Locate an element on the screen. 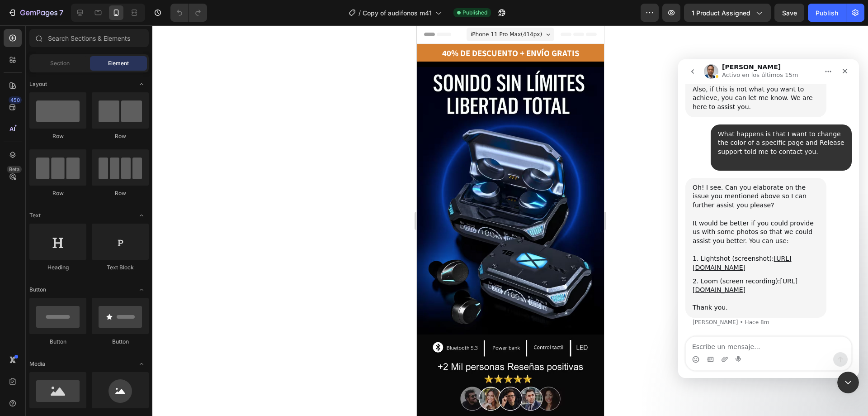  p: Activo en los últimos 15m is located at coordinates (82, 16).